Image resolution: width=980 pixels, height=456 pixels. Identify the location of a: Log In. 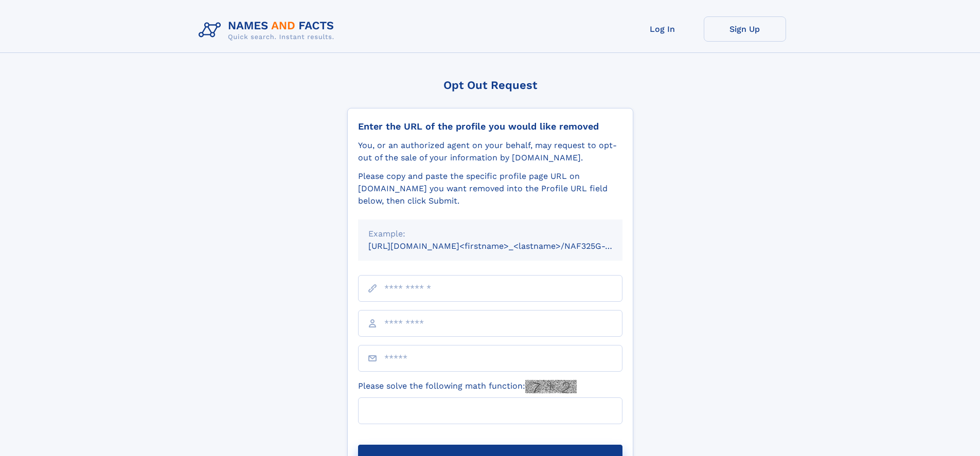
(662, 29).